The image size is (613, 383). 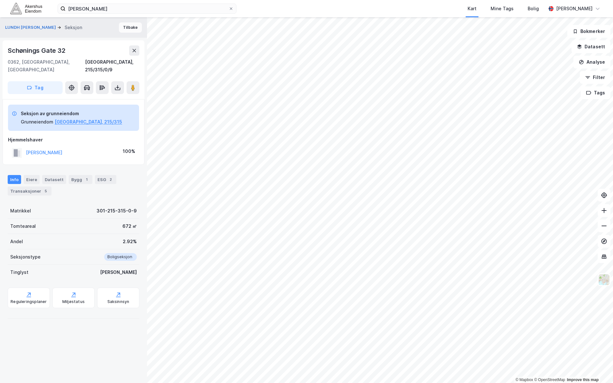 I want to click on div: 1, so click(x=87, y=179).